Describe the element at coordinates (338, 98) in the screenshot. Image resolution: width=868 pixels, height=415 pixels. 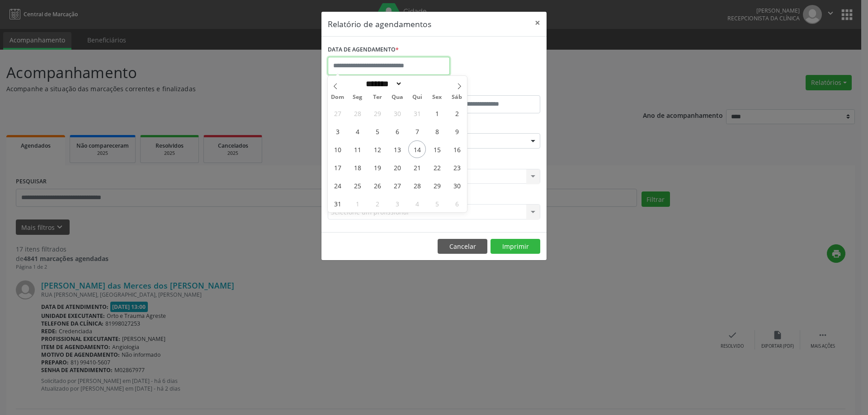
I see `span: Dom` at that location.